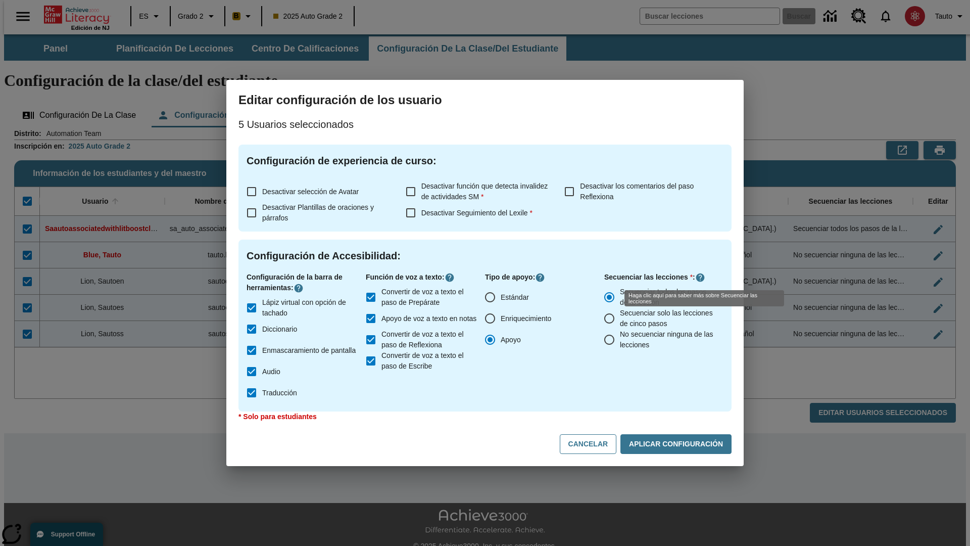 The image size is (970, 546). I want to click on span: Lápiz virtual con opción de tachado, so click(310, 308).